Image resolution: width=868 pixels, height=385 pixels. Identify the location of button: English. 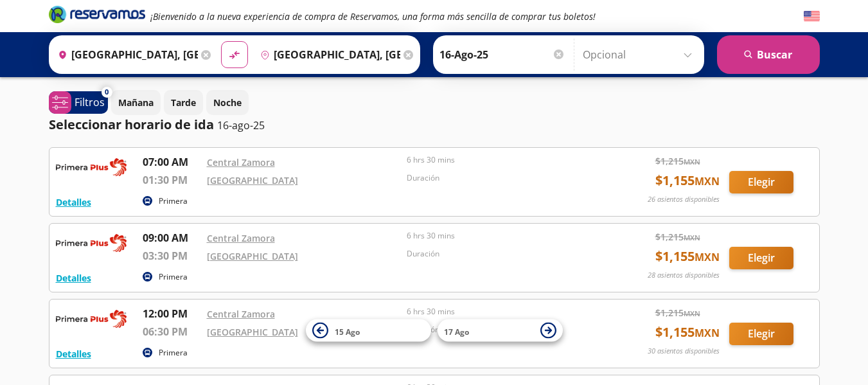
(811, 16).